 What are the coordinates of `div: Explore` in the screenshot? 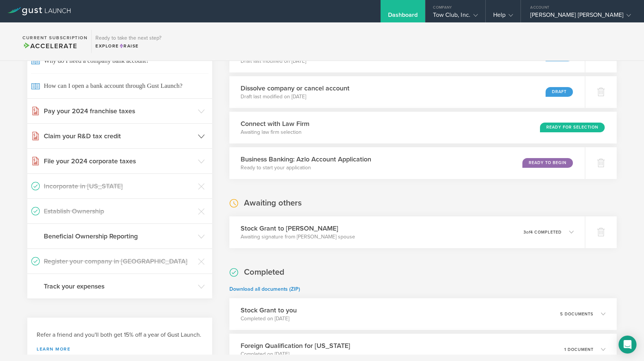 It's located at (128, 46).